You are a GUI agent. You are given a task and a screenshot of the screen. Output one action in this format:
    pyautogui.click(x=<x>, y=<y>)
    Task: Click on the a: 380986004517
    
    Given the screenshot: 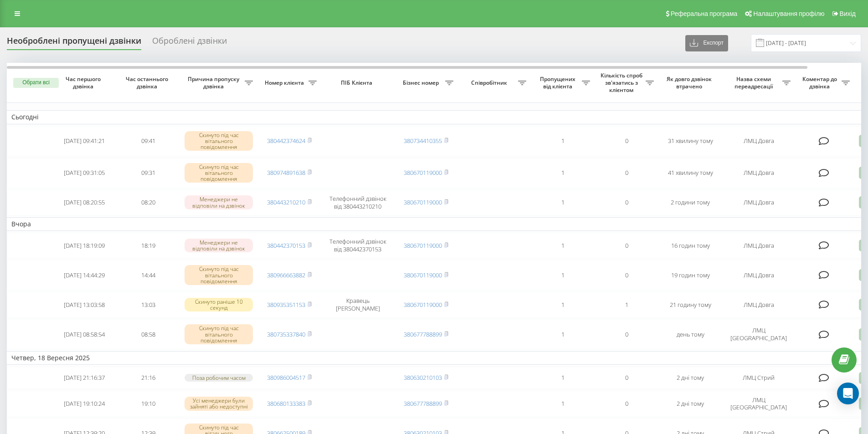 What is the action you would take?
    pyautogui.click(x=286, y=377)
    